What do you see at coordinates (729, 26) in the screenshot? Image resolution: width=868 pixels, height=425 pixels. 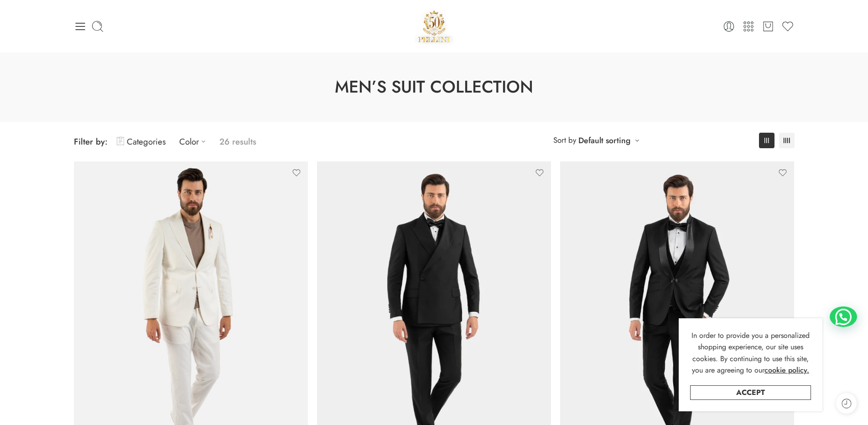 I see `a: Login / Register` at bounding box center [729, 26].